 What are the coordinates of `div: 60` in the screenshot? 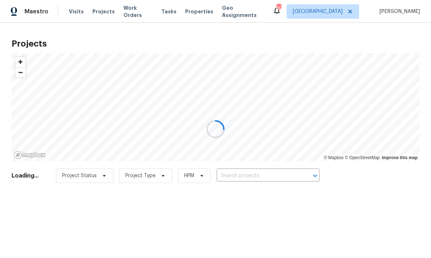 It's located at (279, 8).